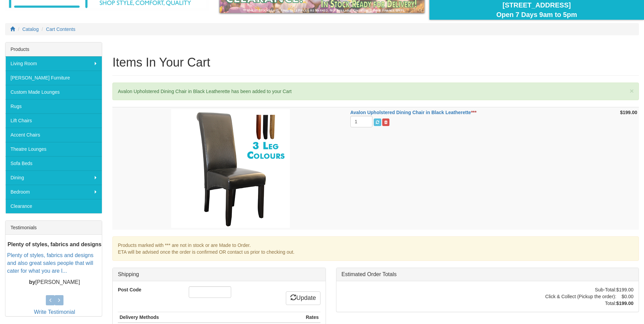 The image size is (644, 324). What do you see at coordinates (54, 192) in the screenshot?
I see `a: Bedroom` at bounding box center [54, 192].